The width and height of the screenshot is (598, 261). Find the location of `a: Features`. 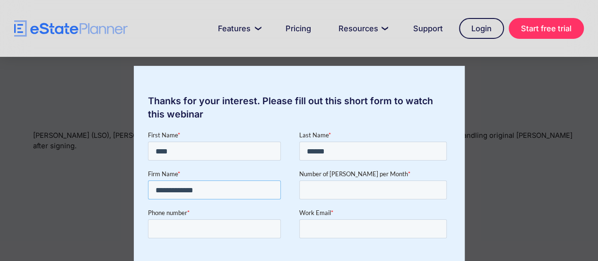

a: Features is located at coordinates (238, 28).